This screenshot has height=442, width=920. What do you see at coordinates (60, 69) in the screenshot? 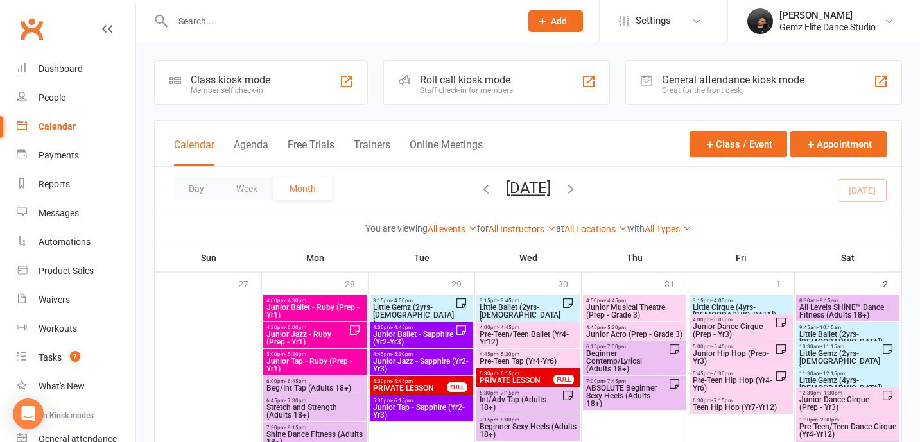
I see `div: Dashboard` at bounding box center [60, 69].